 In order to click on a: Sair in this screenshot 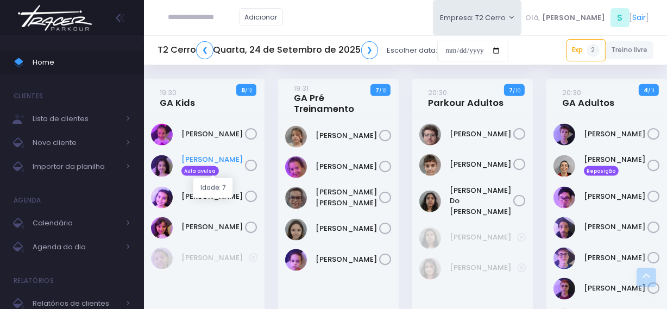, I will do `click(639, 17)`.